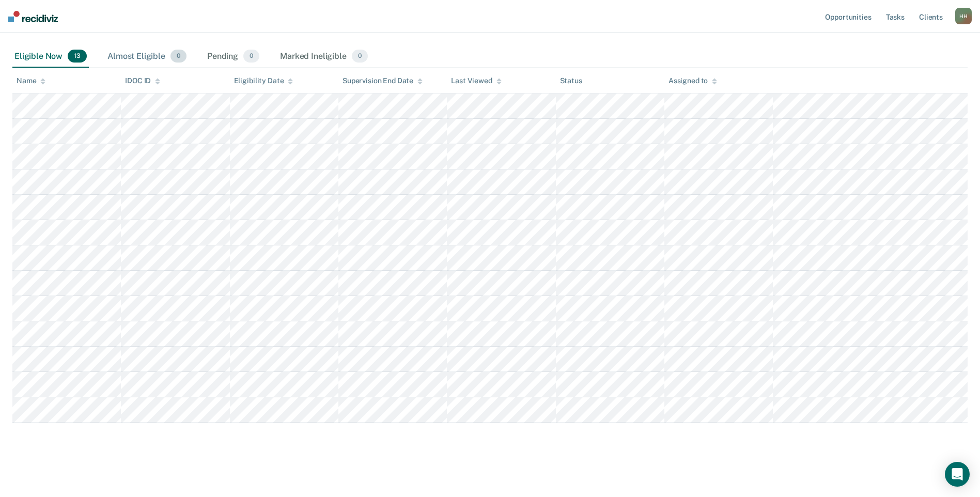 This screenshot has height=497, width=980. I want to click on div: Open Intercom Messenger, so click(957, 474).